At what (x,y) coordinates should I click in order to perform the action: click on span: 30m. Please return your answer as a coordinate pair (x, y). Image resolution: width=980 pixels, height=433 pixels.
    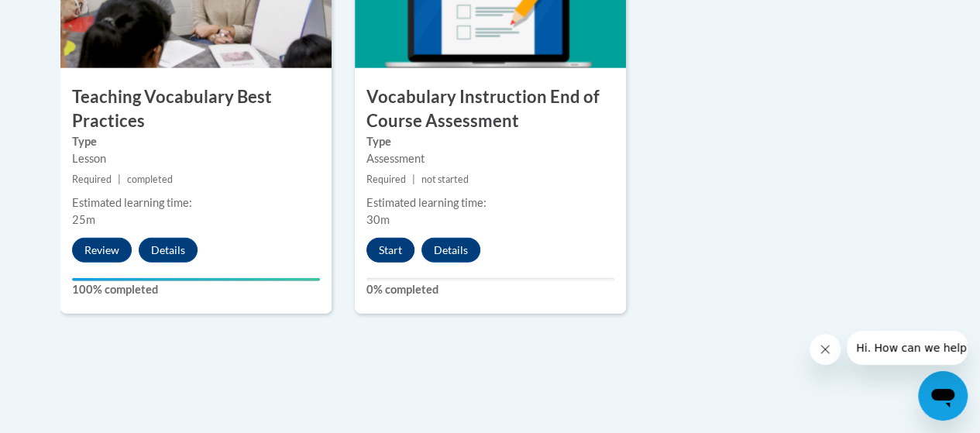
    Looking at the image, I should click on (378, 219).